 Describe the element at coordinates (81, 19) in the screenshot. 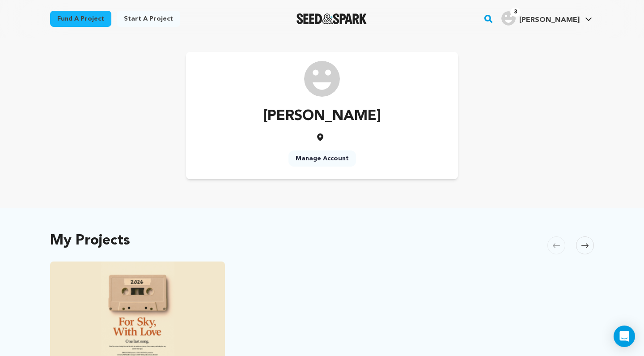

I see `a: Fund a project` at that location.